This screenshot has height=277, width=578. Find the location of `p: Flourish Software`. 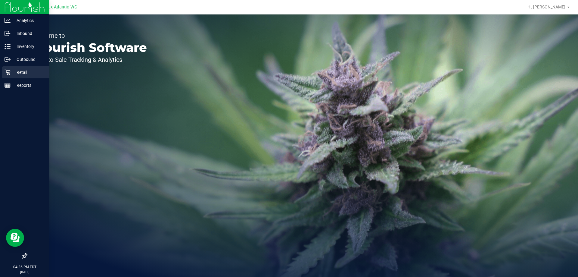

p: Flourish Software is located at coordinates (90, 48).